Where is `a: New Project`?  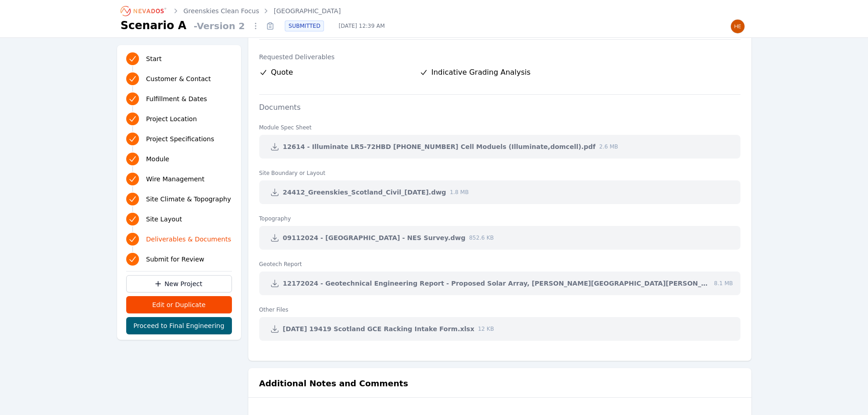
a: New Project is located at coordinates (179, 284).